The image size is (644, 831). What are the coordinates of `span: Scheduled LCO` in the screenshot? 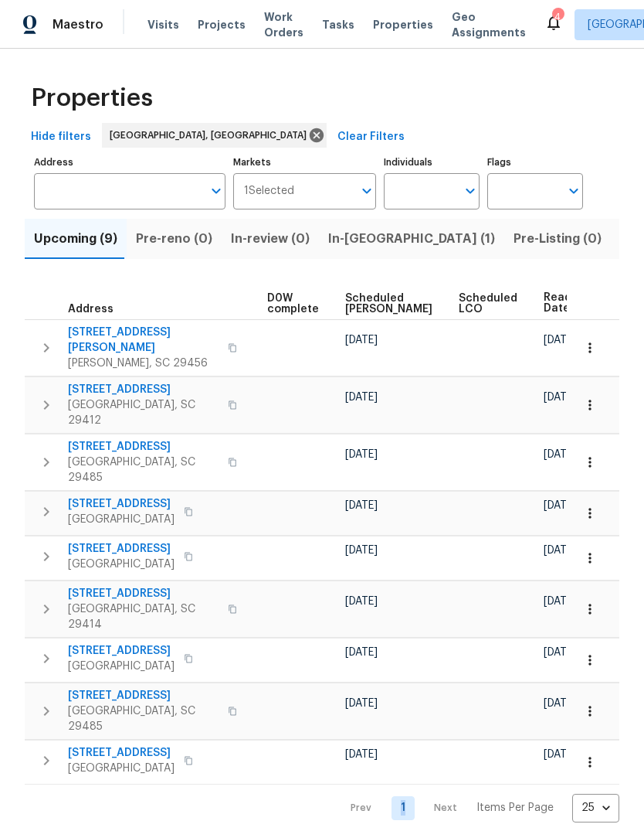 It's located at (488, 304).